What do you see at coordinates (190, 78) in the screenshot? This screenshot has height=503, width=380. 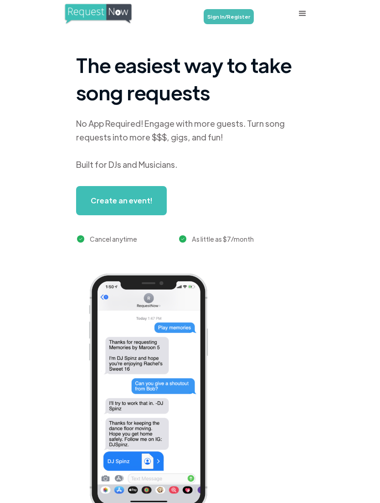 I see `h1: The easiest way to take song requests` at bounding box center [190, 78].